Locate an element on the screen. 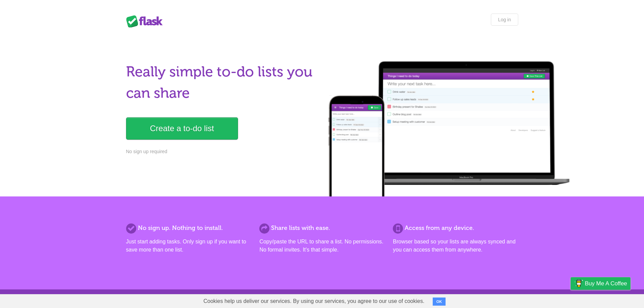  div: Flask Lists is located at coordinates (146, 22).